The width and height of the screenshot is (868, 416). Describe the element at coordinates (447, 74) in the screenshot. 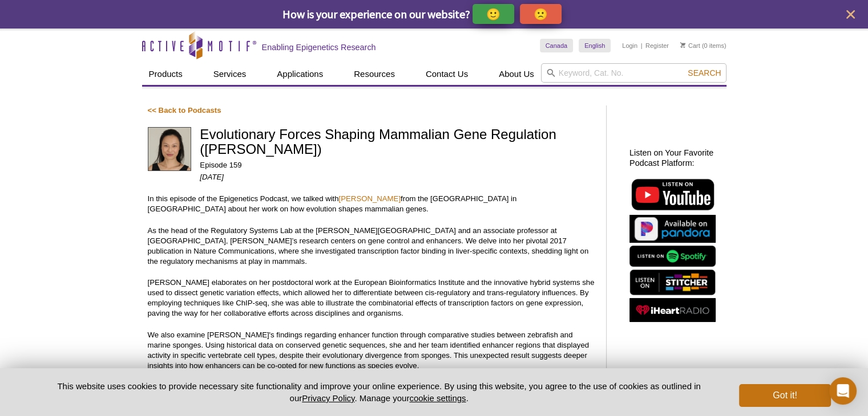

I see `a: Contact Us` at that location.